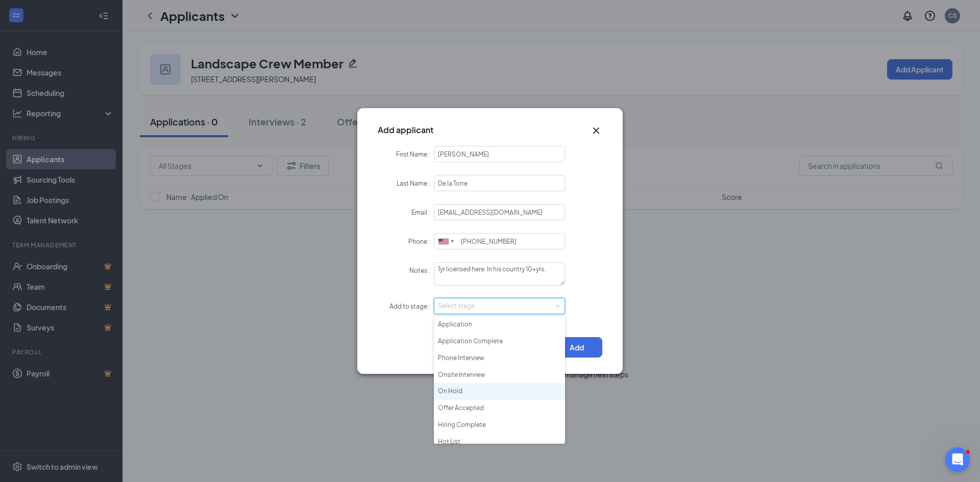 This screenshot has height=482, width=980. Describe the element at coordinates (596, 130) in the screenshot. I see `svg: Cross` at that location.